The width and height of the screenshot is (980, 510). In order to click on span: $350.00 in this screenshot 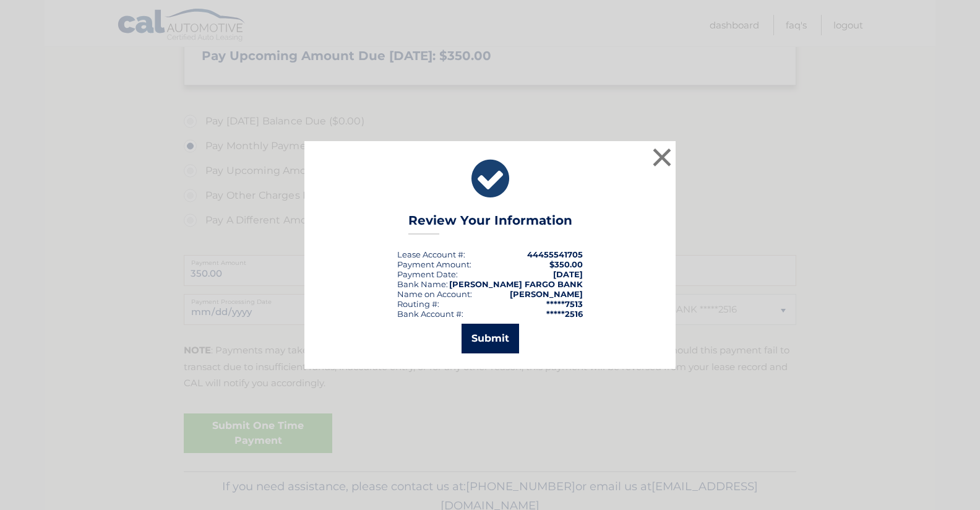, I will do `click(567, 264)`.